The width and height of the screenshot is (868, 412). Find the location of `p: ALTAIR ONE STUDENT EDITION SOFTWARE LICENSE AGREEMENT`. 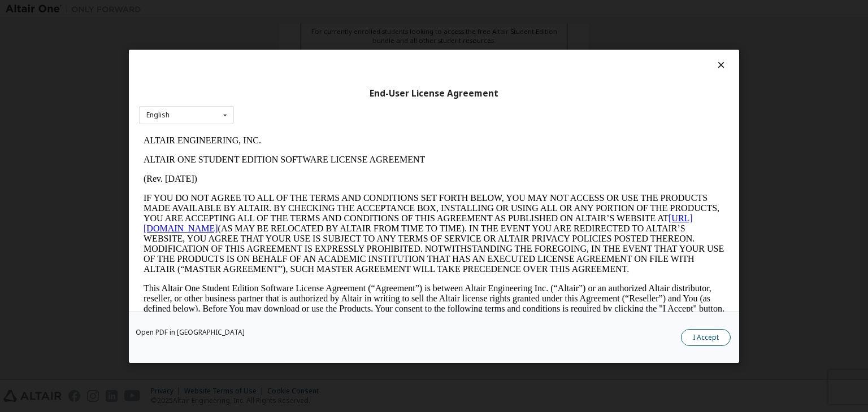

p: ALTAIR ONE STUDENT EDITION SOFTWARE LICENSE AGREEMENT is located at coordinates (295, 28).